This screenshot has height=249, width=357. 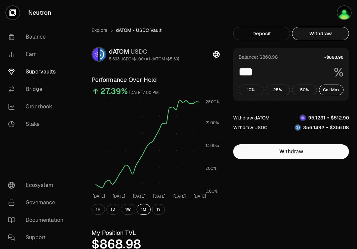 What do you see at coordinates (38, 186) in the screenshot?
I see `a: Ecosystem` at bounding box center [38, 186].